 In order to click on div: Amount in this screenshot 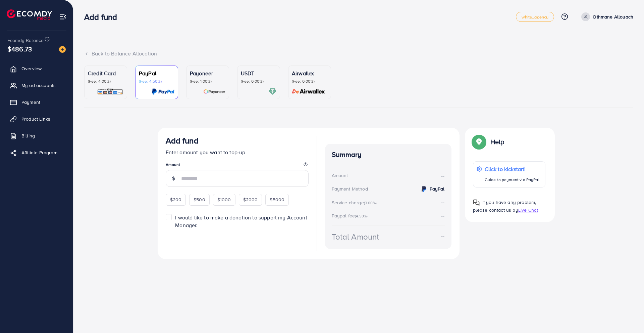, I will do `click(340, 175)`.